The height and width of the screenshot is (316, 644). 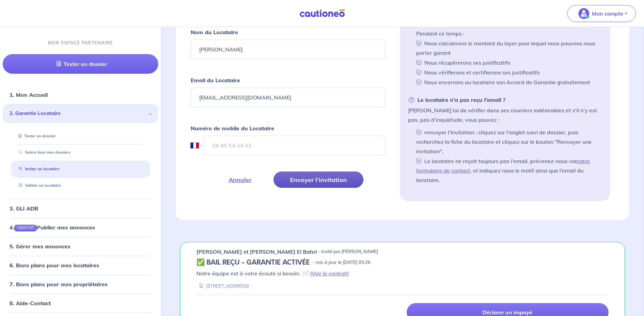 I want to click on div: 7. Bons plans pour mes propriétaires, so click(x=80, y=284).